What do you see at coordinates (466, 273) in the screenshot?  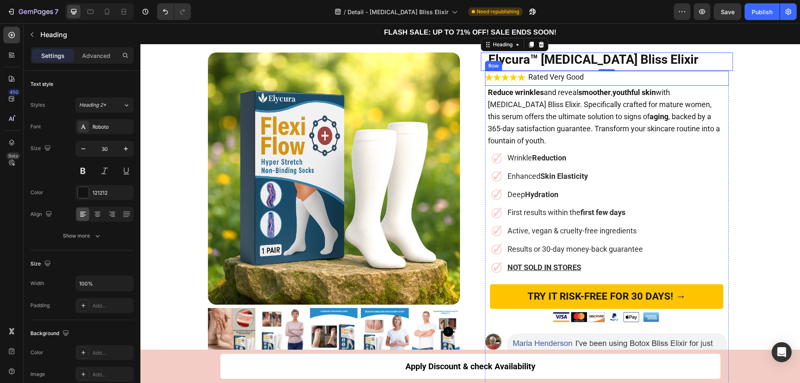 I see `a: TRY IT RISK-FREE FOR 30 DAYS! →` at bounding box center [466, 273].